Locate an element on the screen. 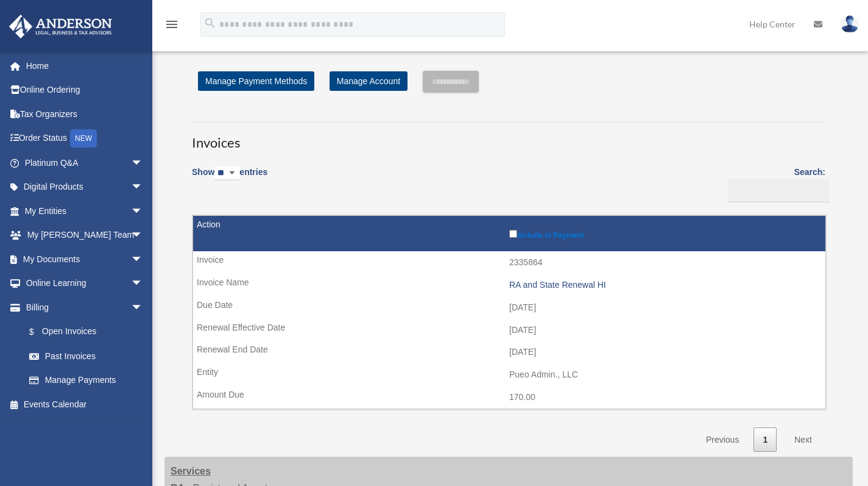 This screenshot has width=868, height=486. a: Past Invoices is located at coordinates (86, 356).